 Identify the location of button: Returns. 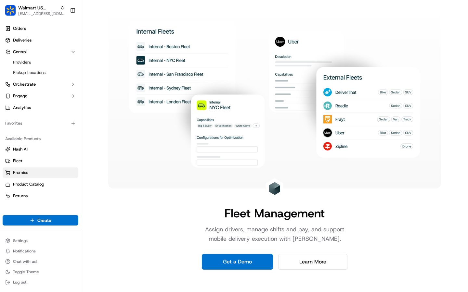
(40, 196).